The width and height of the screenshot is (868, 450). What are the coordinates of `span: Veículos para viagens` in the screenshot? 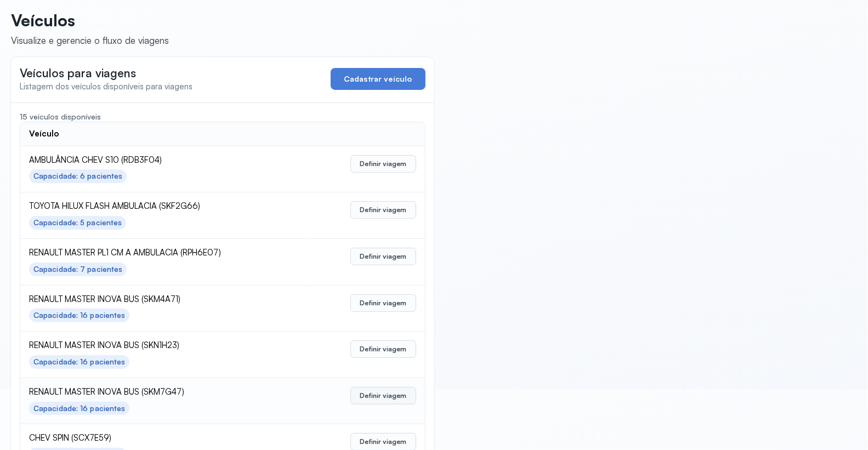 It's located at (78, 73).